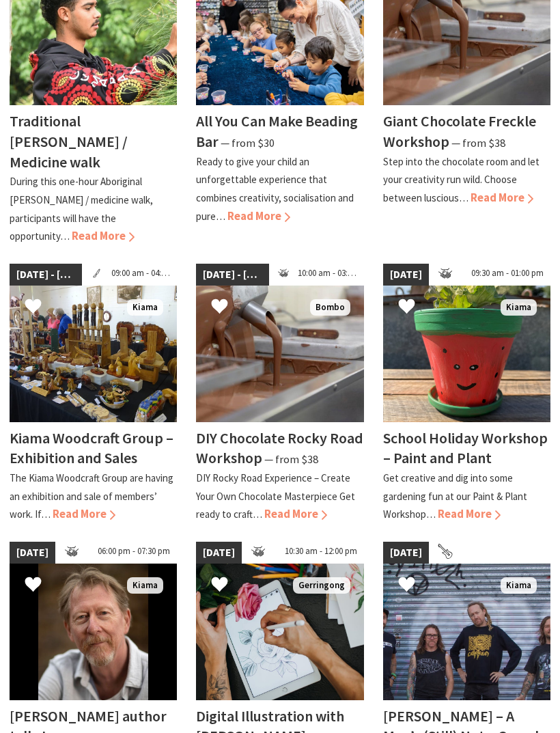 The height and width of the screenshot is (733, 560). Describe the element at coordinates (280, 632) in the screenshot. I see `img: Woman's hands sketching an illustration of a rose on an iPad with a digital stylus` at that location.